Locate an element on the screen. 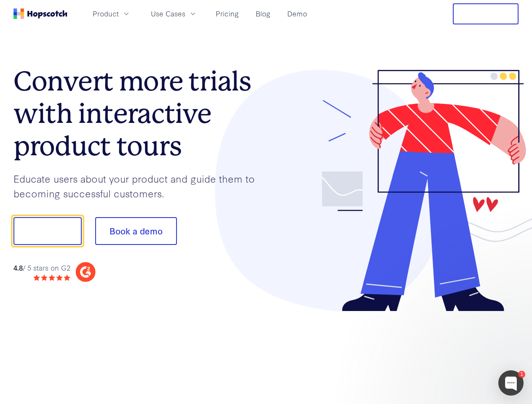  span: Product is located at coordinates (106, 13).